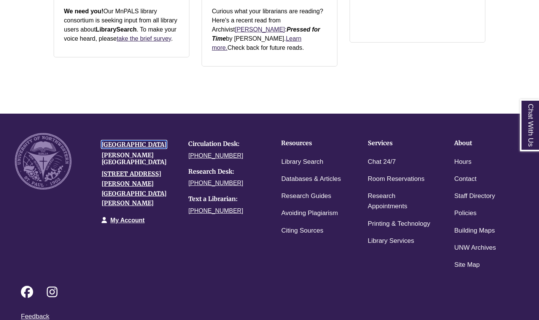 This screenshot has width=539, height=320. Describe the element at coordinates (302, 231) in the screenshot. I see `a: Citing Sources` at that location.